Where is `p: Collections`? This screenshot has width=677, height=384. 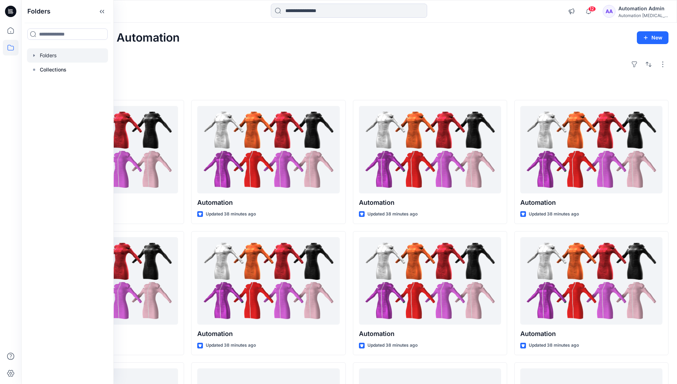
p: Collections is located at coordinates (53, 70).